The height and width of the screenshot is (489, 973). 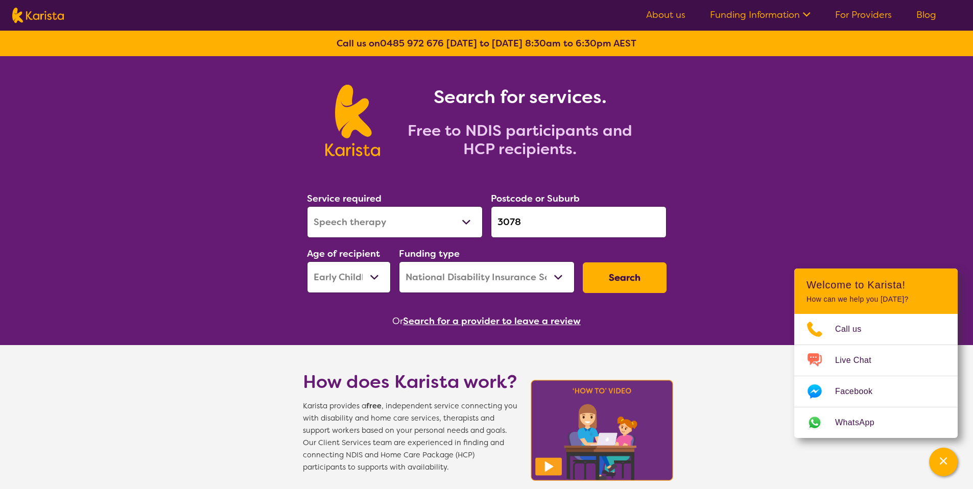 I want to click on a: For Providers, so click(x=863, y=15).